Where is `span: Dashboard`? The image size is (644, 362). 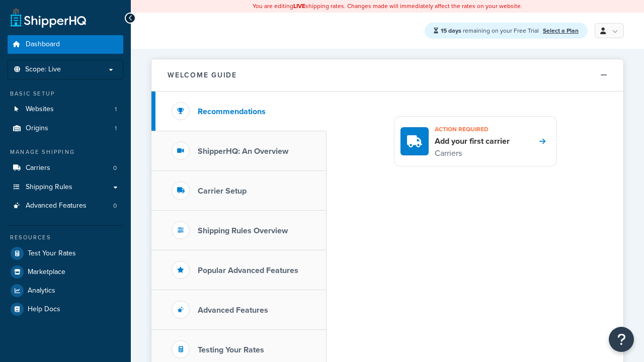 span: Dashboard is located at coordinates (43, 44).